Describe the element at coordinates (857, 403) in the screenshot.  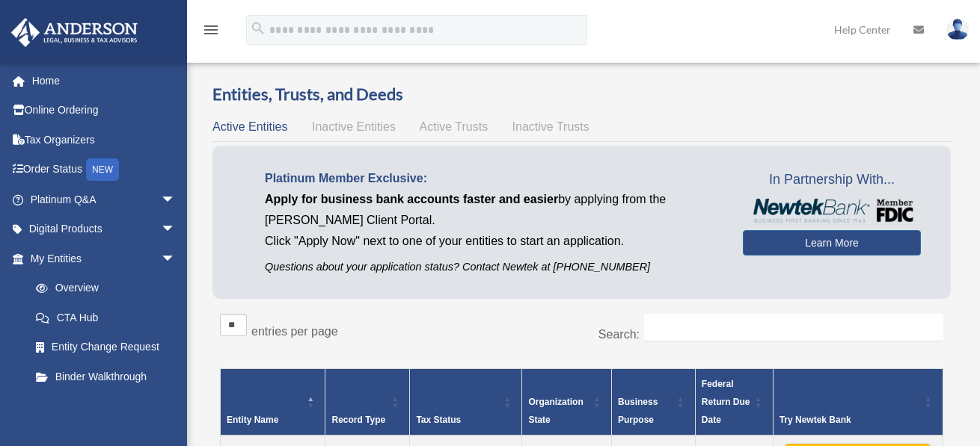
I see `th: Try Newtek Bank : Activate to sort` at that location.